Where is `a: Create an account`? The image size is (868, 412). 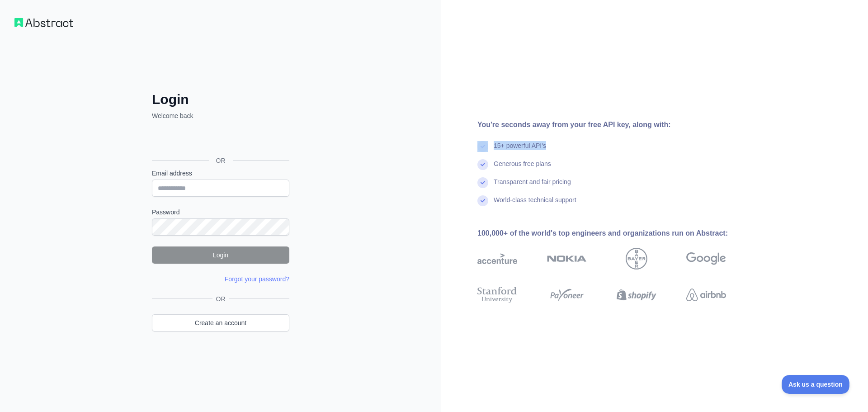
a: Create an account is located at coordinates (221, 322).